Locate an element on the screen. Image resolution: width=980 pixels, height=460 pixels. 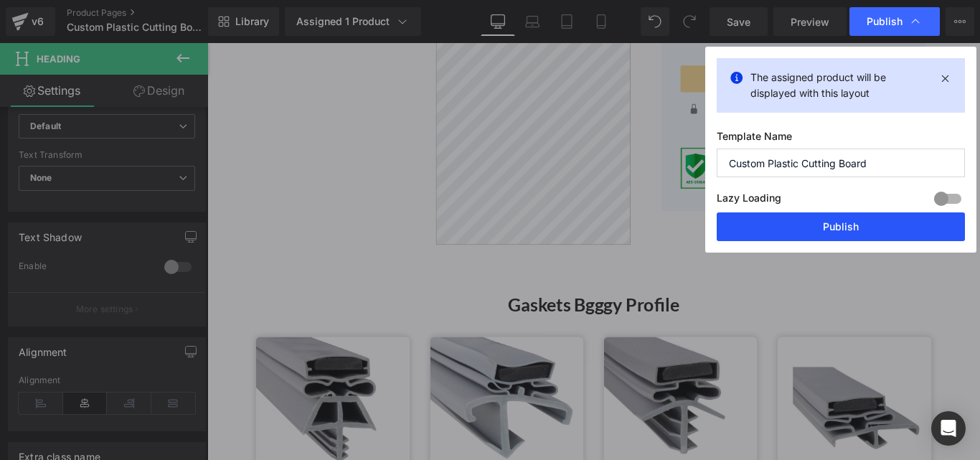
p: You're covered by a 100% Money Back Guarantee​ is located at coordinates (675, 82).